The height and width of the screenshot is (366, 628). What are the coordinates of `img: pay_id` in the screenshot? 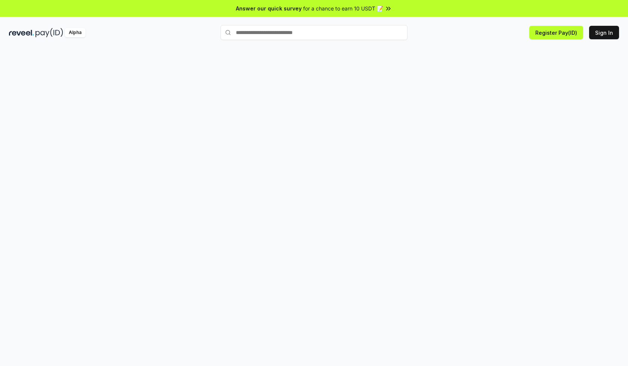 It's located at (49, 33).